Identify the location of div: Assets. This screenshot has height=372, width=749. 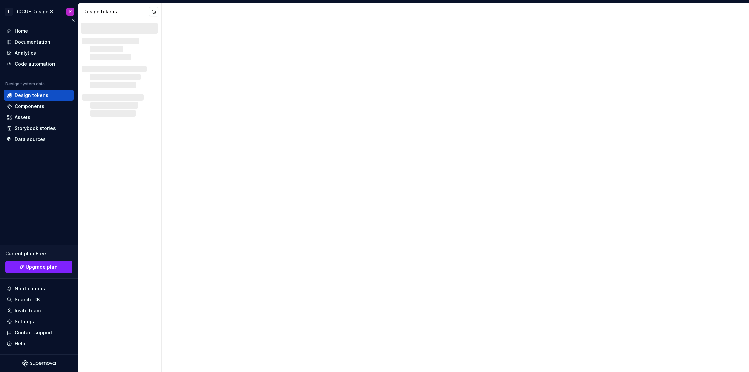
(22, 117).